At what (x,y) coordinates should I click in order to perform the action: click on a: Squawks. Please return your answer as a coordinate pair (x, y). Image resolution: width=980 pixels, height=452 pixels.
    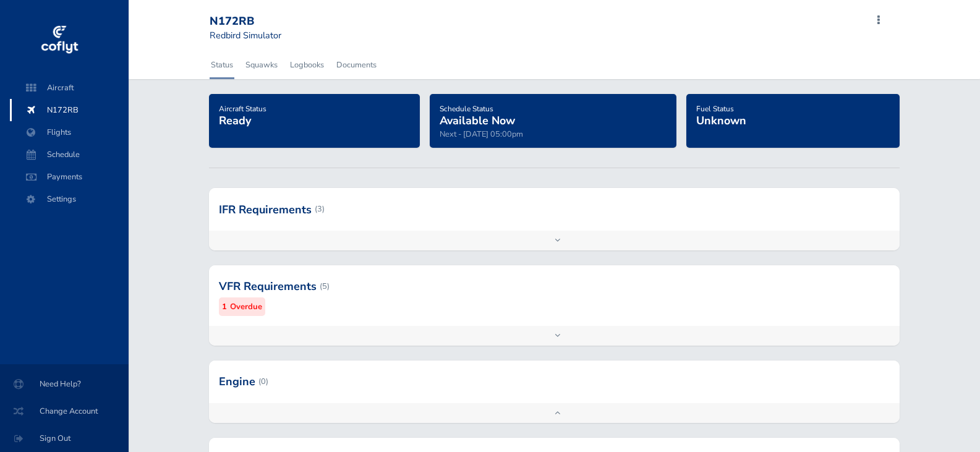
    Looking at the image, I should click on (262, 65).